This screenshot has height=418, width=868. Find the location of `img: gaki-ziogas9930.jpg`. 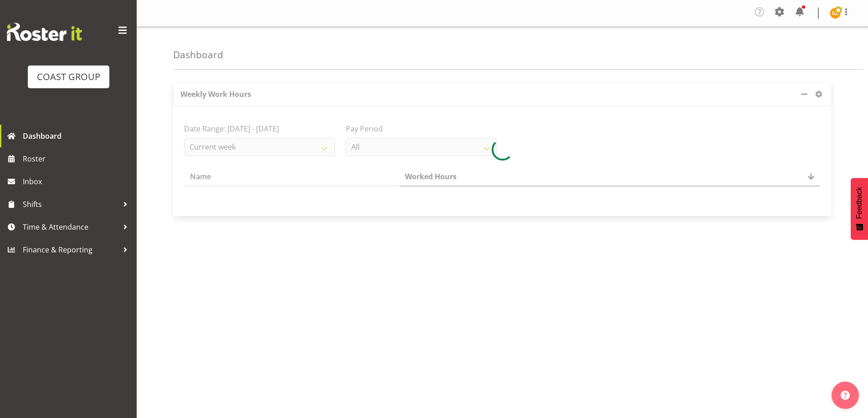

img: gaki-ziogas9930.jpg is located at coordinates (835, 13).